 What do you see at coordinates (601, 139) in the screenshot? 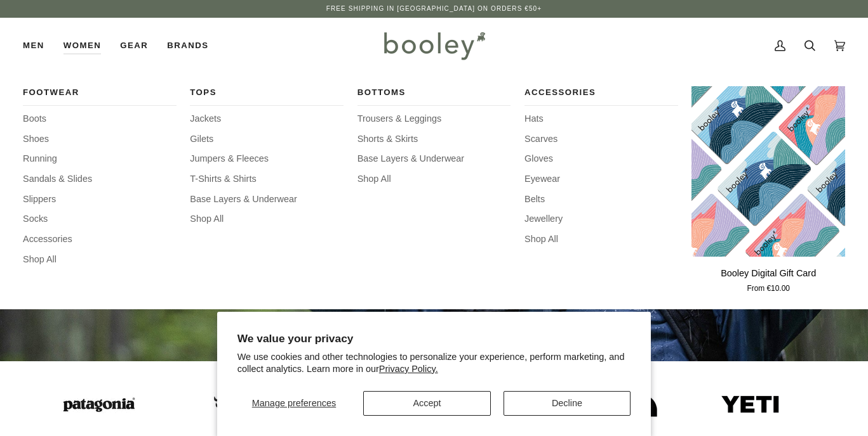
I see `a: Scarves` at bounding box center [601, 139].